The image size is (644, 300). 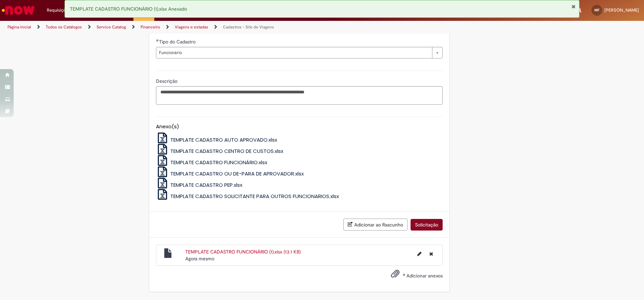 I want to click on span: Descrição, so click(x=167, y=81).